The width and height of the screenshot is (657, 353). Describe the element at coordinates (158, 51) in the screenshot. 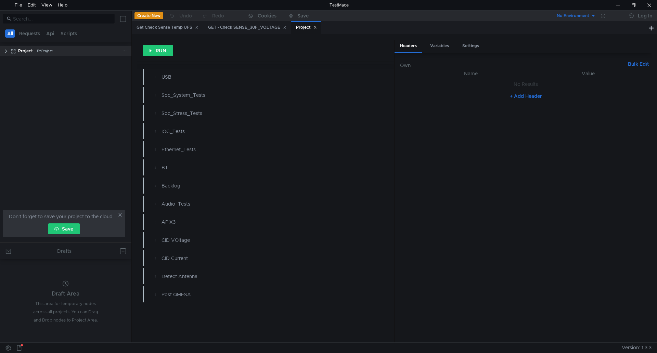

I see `button: RUN` at that location.